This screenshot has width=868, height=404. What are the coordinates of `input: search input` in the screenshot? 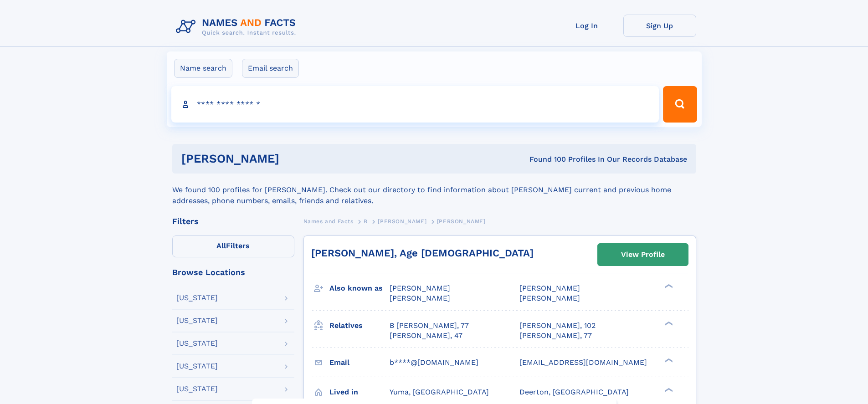 It's located at (415, 104).